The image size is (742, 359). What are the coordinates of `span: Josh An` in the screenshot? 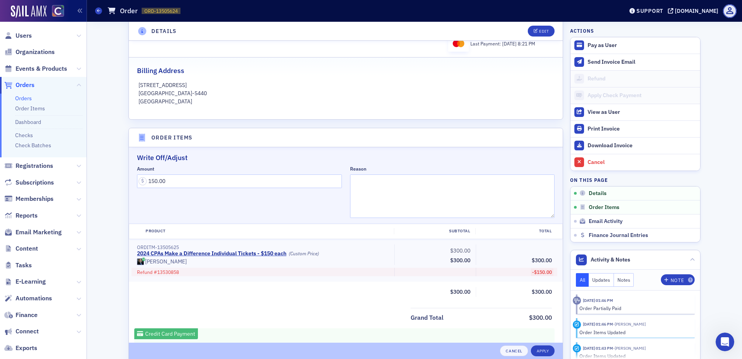 It's located at (630, 348).